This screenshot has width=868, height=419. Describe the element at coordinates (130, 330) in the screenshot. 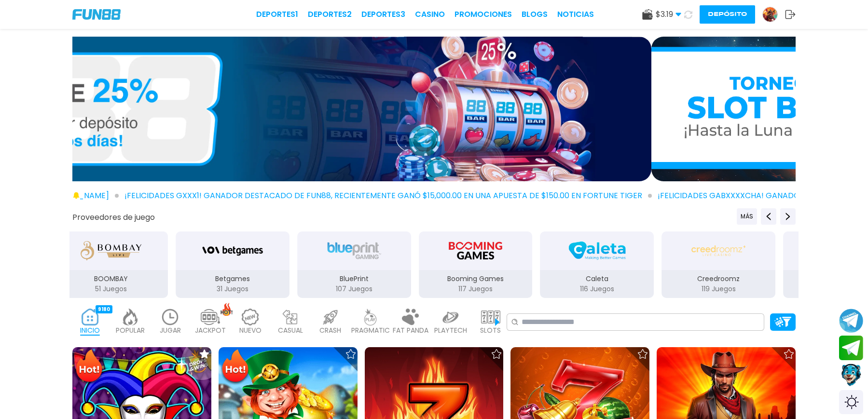

I see `p: POPULAR` at that location.